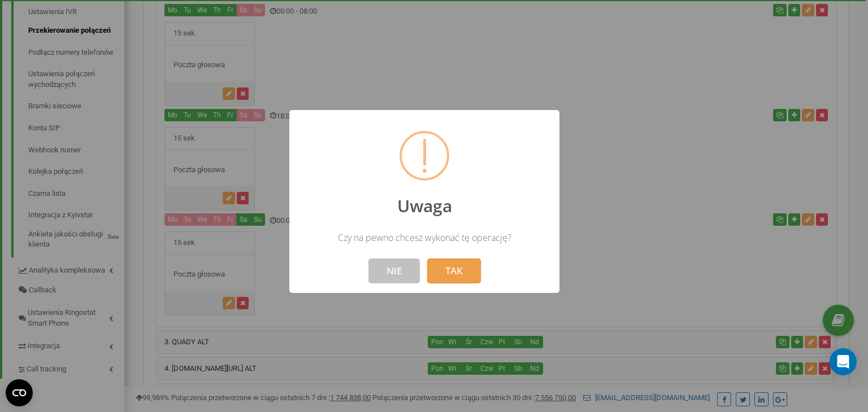 This screenshot has height=412, width=868. I want to click on button: NIE, so click(393, 271).